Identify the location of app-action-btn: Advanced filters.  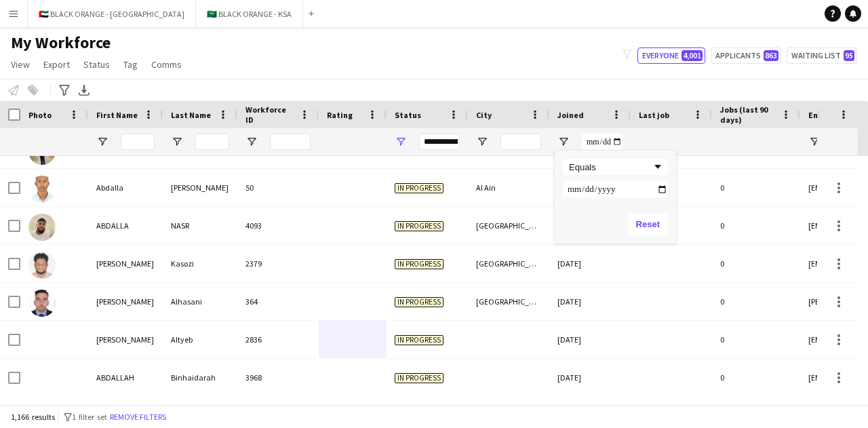
(64, 90).